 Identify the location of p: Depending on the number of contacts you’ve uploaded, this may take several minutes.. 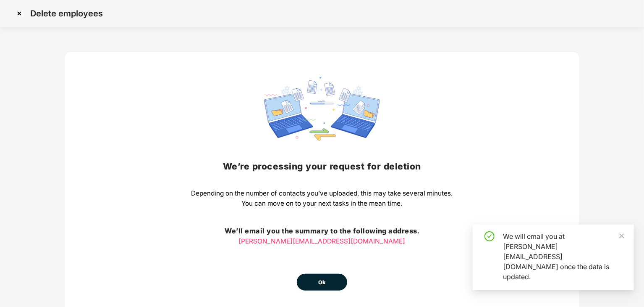
(322, 193).